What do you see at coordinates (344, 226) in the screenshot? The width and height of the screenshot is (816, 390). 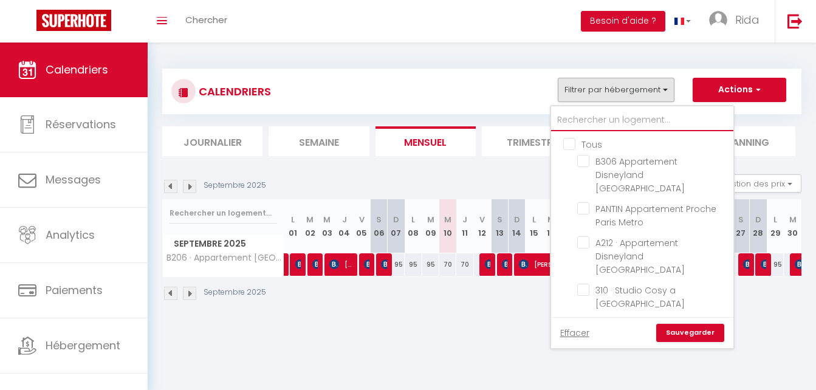 I see `th: 04` at bounding box center [344, 226].